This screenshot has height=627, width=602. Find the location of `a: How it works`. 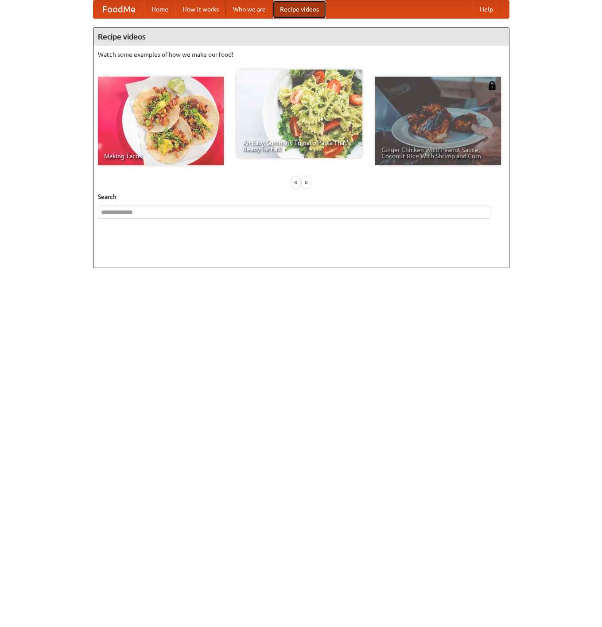

a: How it works is located at coordinates (201, 9).